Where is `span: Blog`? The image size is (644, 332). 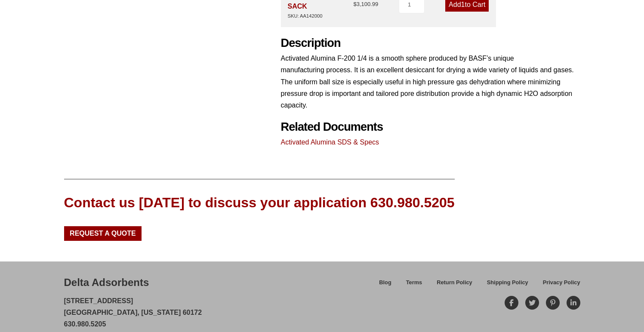 span: Blog is located at coordinates (385, 282).